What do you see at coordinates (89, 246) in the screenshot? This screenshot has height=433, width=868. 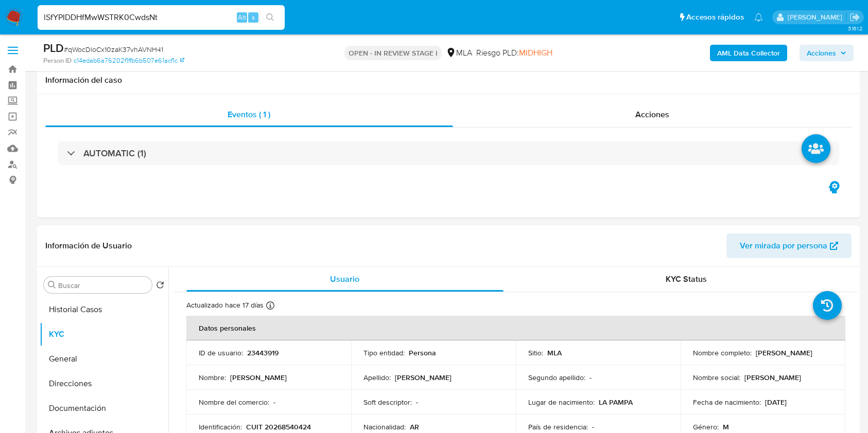 I see `h1: Información de Usuario` at bounding box center [89, 246].